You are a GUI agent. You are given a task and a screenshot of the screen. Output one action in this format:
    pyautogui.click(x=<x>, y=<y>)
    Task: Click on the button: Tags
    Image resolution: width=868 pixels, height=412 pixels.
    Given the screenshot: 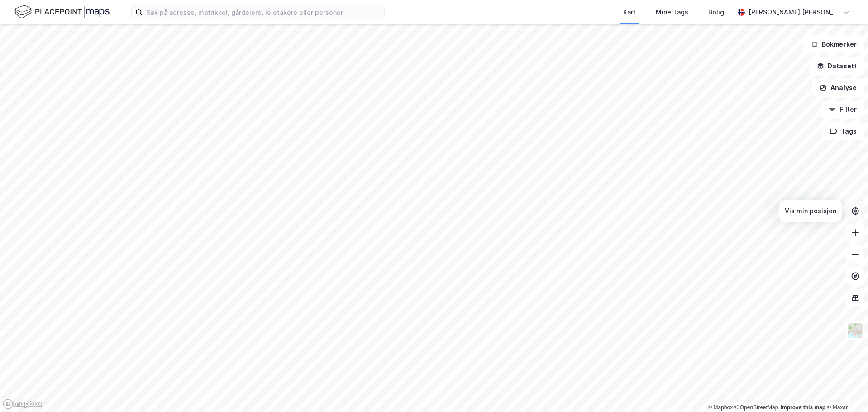 What is the action you would take?
    pyautogui.click(x=843, y=131)
    